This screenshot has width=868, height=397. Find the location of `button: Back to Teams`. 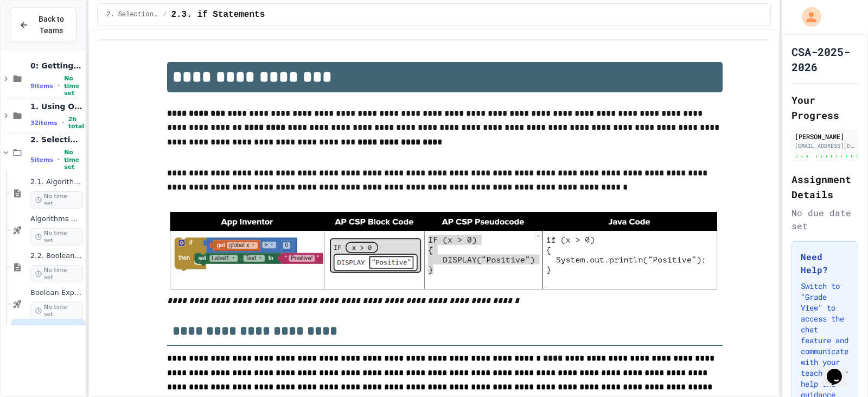

button: Back to Teams is located at coordinates (43, 25).